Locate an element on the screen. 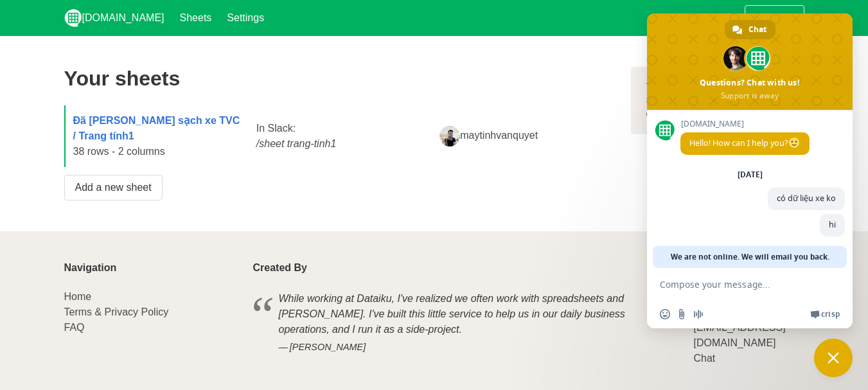 The width and height of the screenshot is (868, 390). a: Crisp is located at coordinates (825, 315).